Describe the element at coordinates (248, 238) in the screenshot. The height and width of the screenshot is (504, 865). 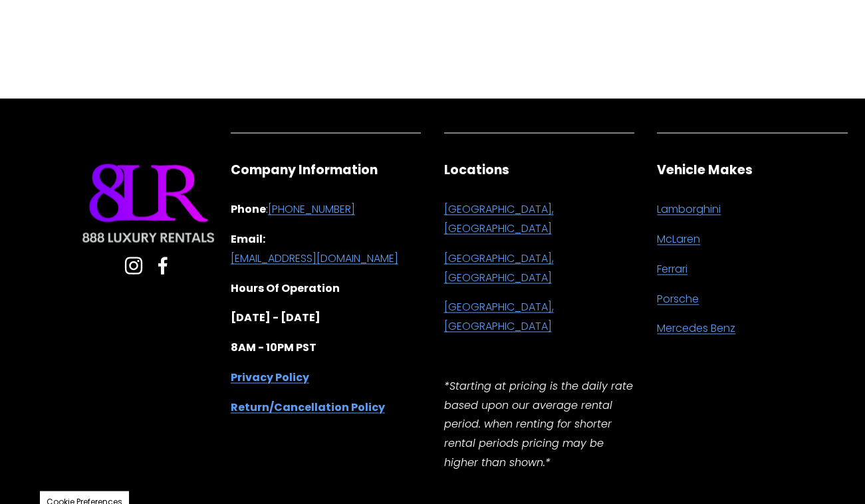
I see `strong: Email:` at that location.